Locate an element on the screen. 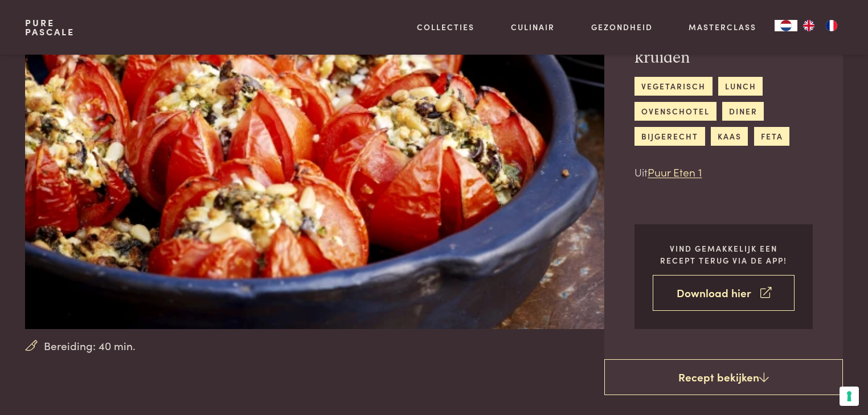 The height and width of the screenshot is (415, 868). a: Recept bekijken is located at coordinates (723, 377).